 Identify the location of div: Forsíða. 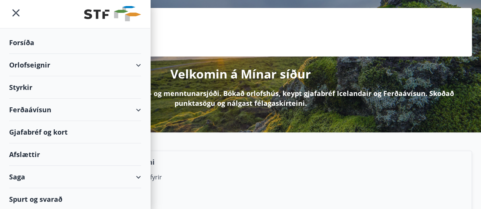
(75, 43).